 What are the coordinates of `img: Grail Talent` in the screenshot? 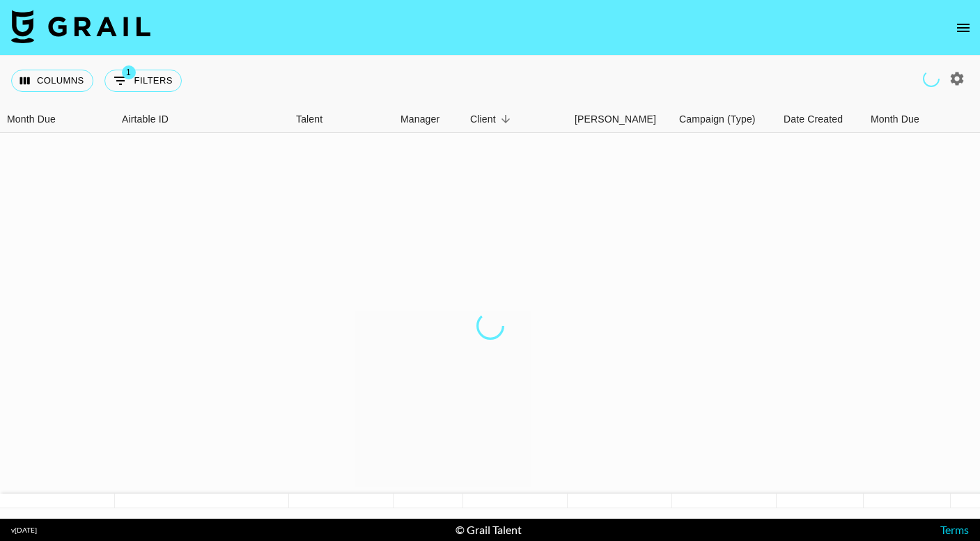 It's located at (80, 27).